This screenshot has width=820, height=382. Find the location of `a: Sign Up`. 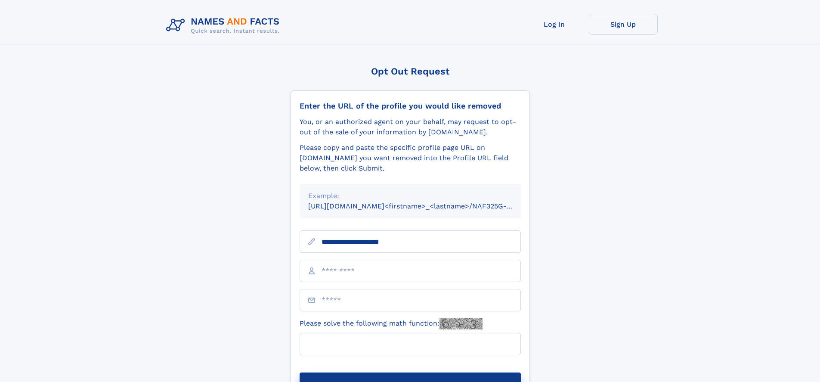

a: Sign Up is located at coordinates (624, 24).